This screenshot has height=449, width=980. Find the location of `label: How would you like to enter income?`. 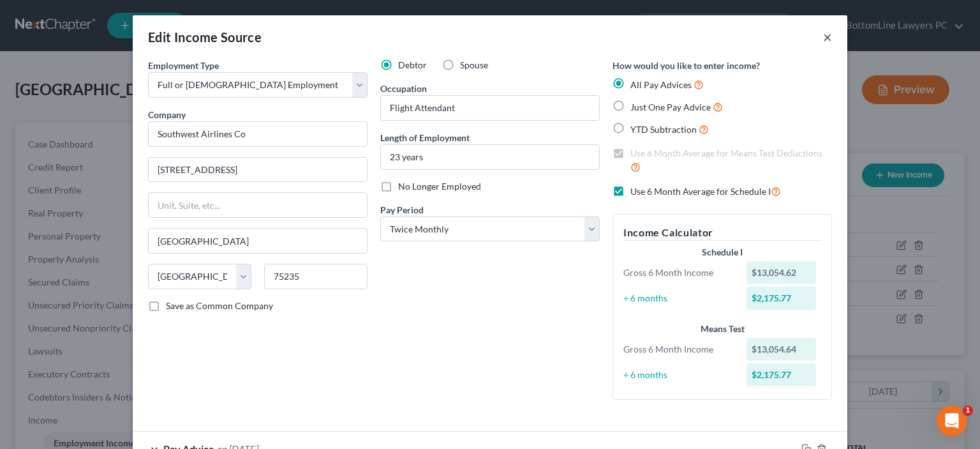

label: How would you like to enter income? is located at coordinates (686, 65).